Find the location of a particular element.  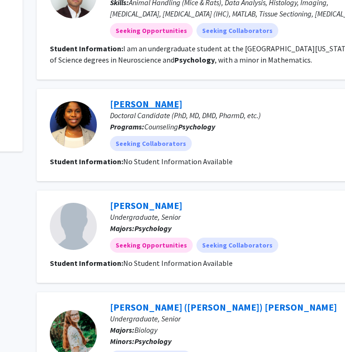

b: Minors: is located at coordinates (122, 341).